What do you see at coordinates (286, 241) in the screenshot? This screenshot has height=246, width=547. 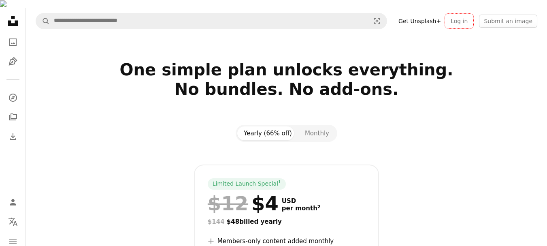 I see `li: Members-only content added monthly` at bounding box center [286, 241].